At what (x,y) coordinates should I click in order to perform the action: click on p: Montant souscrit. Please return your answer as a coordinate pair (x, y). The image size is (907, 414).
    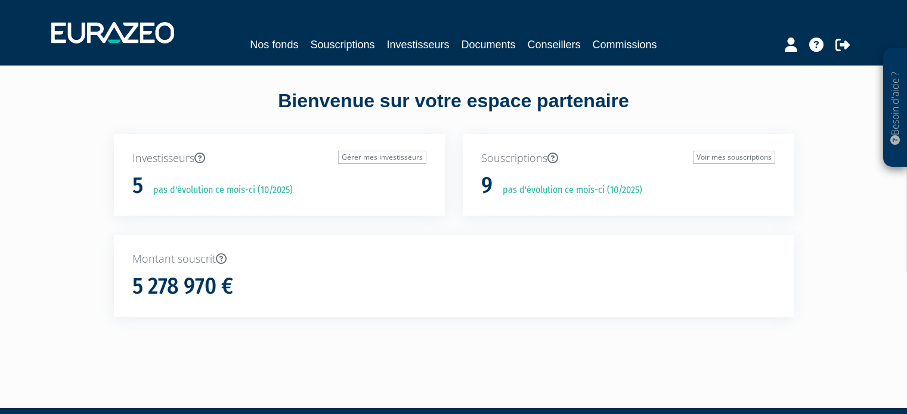
    Looking at the image, I should click on (454, 259).